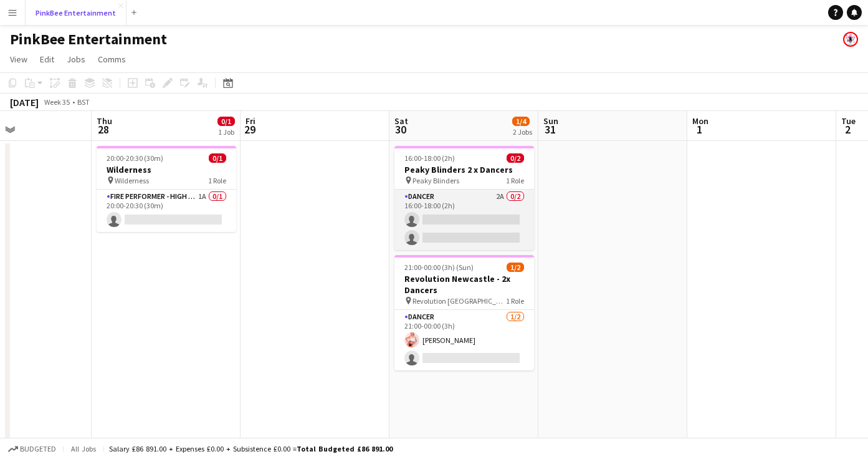  Describe the element at coordinates (57, 102) in the screenshot. I see `span: Week 35` at that location.